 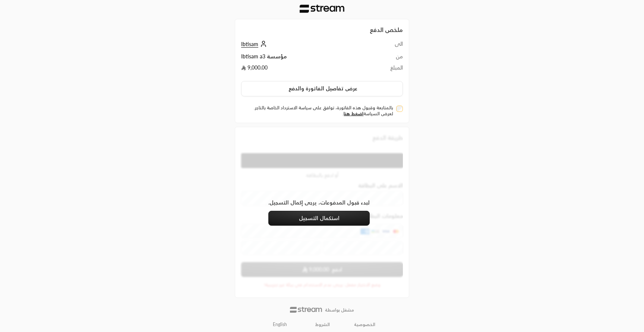 What do you see at coordinates (365, 324) in the screenshot?
I see `a: الخصوصية` at bounding box center [365, 324].